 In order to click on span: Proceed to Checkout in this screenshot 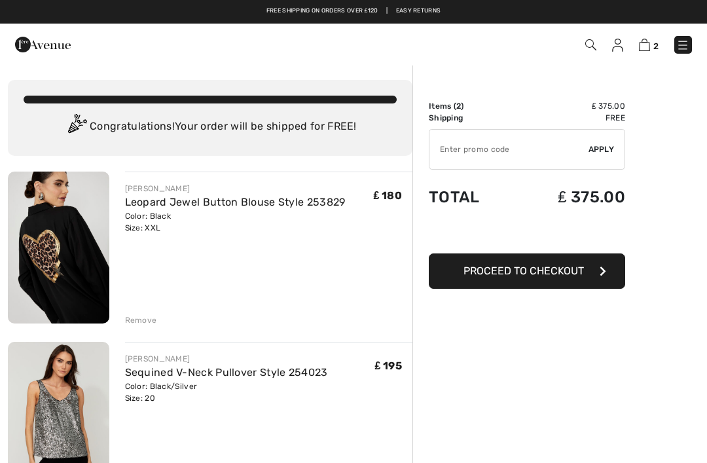, I will do `click(523, 270)`.